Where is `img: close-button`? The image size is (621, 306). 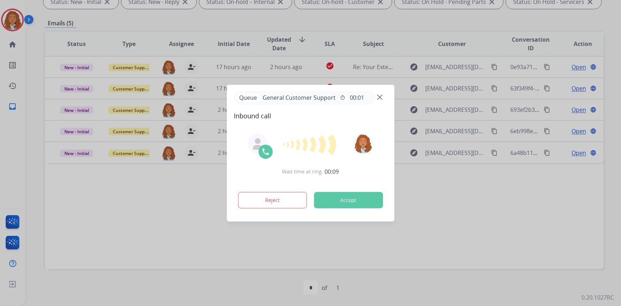
img: close-button is located at coordinates (380, 97).